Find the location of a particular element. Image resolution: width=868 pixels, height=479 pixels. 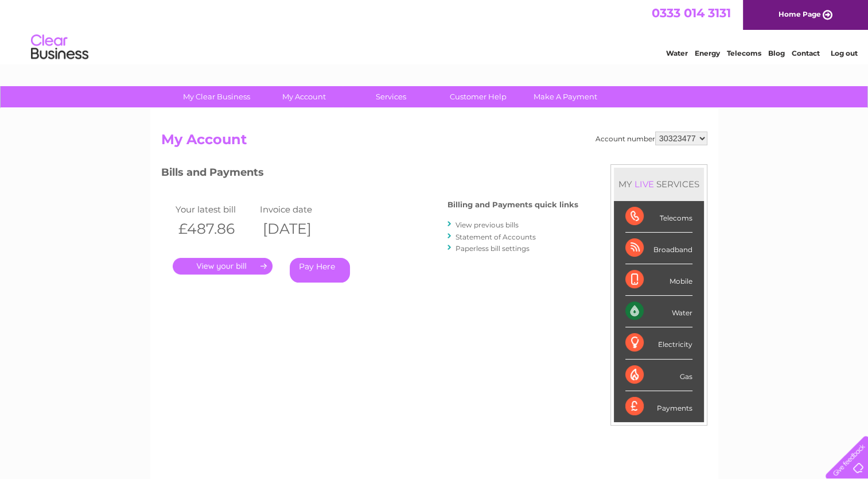

a: Log out is located at coordinates (844, 53).